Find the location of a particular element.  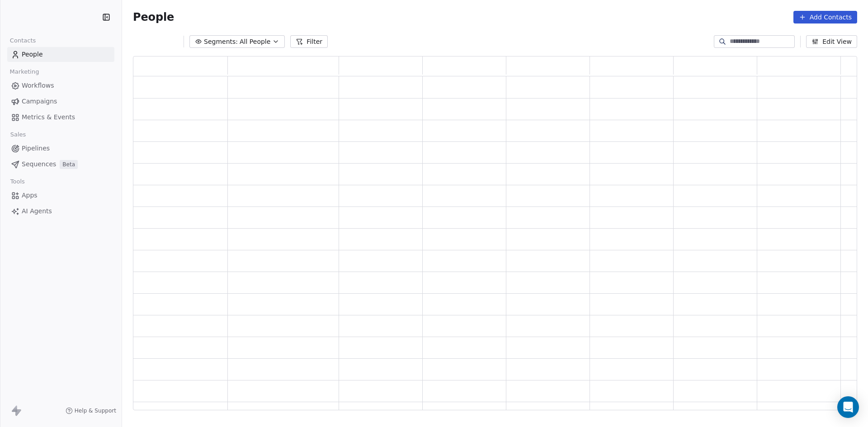

span: All People is located at coordinates (255, 41).